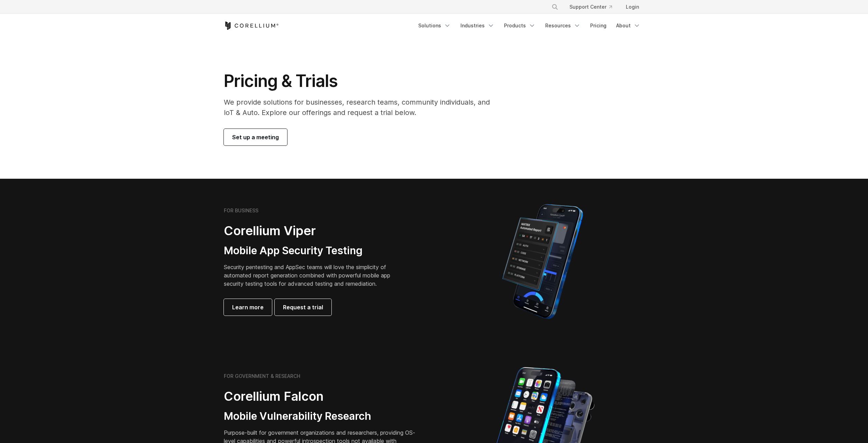 This screenshot has width=868, height=443. What do you see at coordinates (321, 416) in the screenshot?
I see `h3: Mobile Vulnerability Research` at bounding box center [321, 416].